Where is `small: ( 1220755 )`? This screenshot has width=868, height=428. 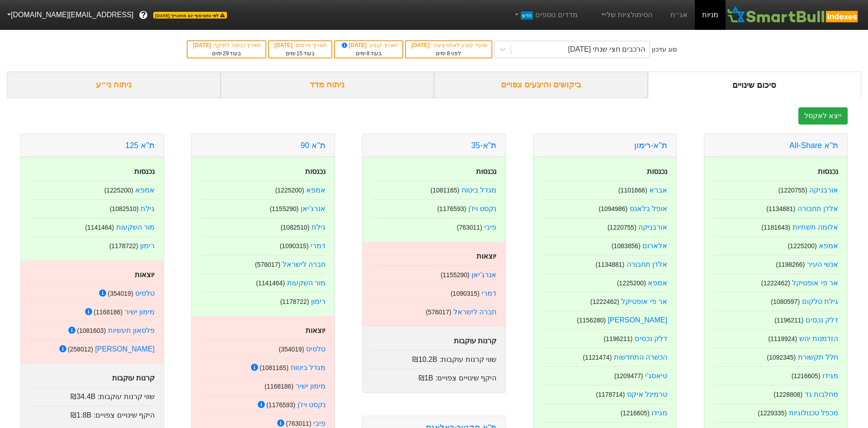 small: ( 1220755 ) is located at coordinates (793, 190).